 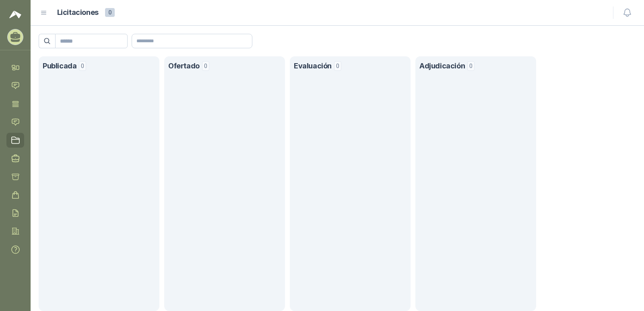 I want to click on h1: Licitaciones, so click(x=78, y=13).